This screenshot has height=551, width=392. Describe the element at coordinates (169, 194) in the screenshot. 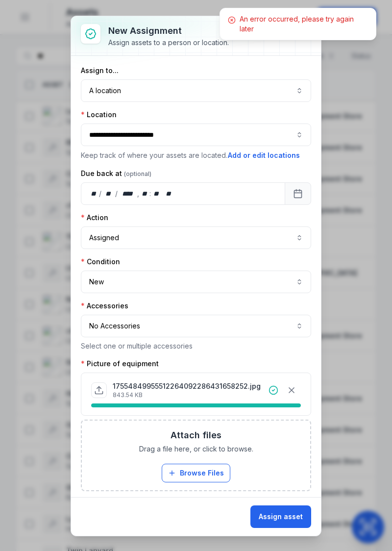

I see `div: am/pm,` at that location.